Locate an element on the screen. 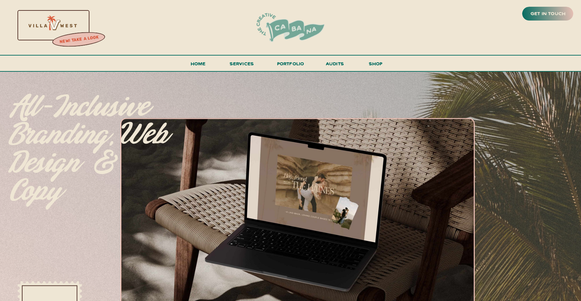  a: services is located at coordinates (242, 65).